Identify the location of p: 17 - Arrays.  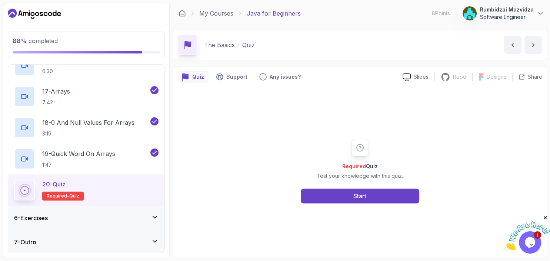
(56, 91).